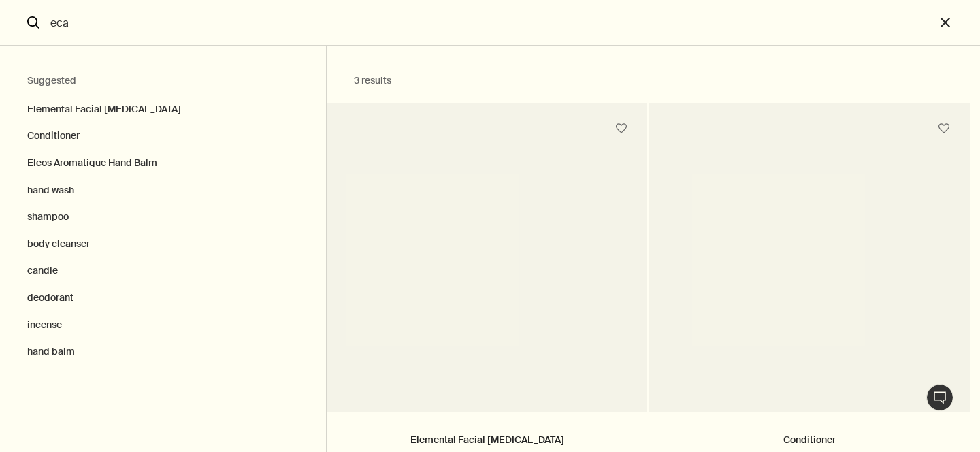  I want to click on h2: 3 results, so click(599, 81).